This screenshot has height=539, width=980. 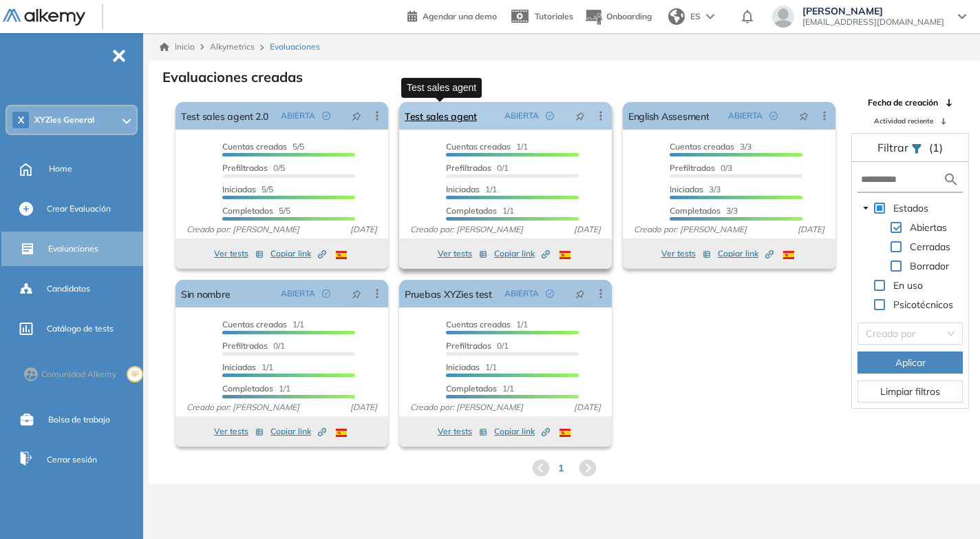 What do you see at coordinates (233, 77) in the screenshot?
I see `h3: Evaluaciones creadas` at bounding box center [233, 77].